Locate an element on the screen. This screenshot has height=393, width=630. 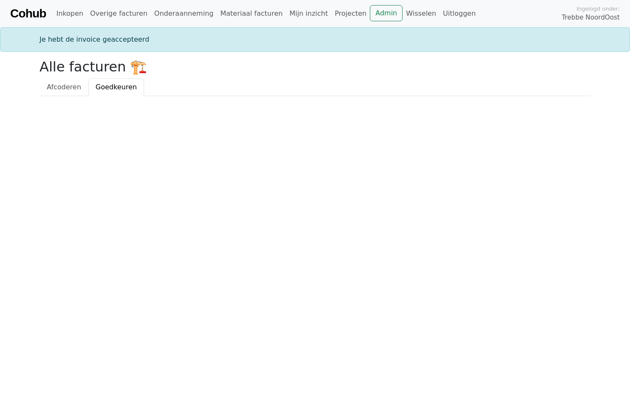
h2: Alle facturen 🏗️ is located at coordinates (315, 67).